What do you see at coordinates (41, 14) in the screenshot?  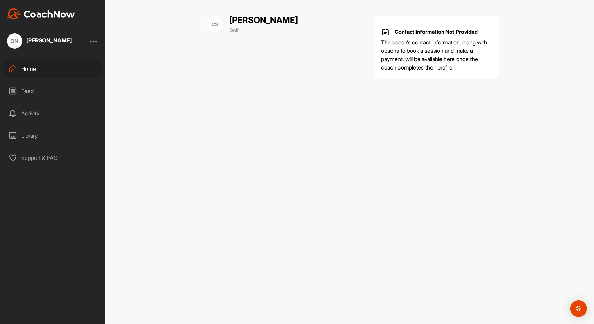 I see `img: CoachNow` at bounding box center [41, 14].